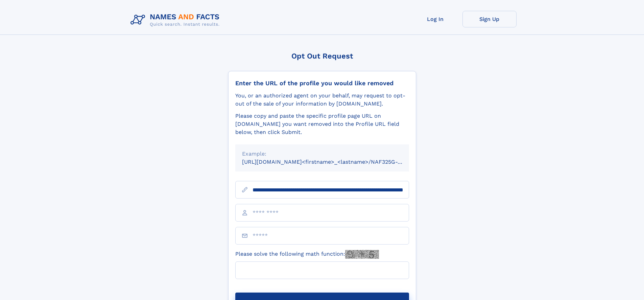 This screenshot has width=644, height=300. Describe the element at coordinates (176, 20) in the screenshot. I see `img: Logo Names and Facts` at that location.